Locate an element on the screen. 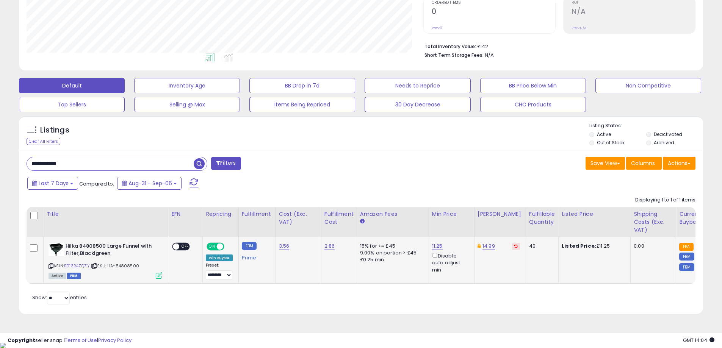 The image size is (722, 348). div: Shipping Costs (Exc. VAT) is located at coordinates (653, 222).